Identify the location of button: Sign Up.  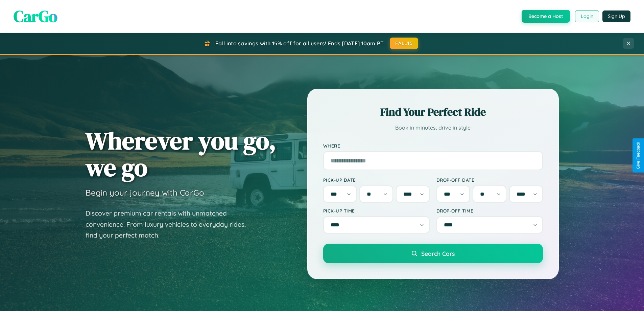
(616, 16).